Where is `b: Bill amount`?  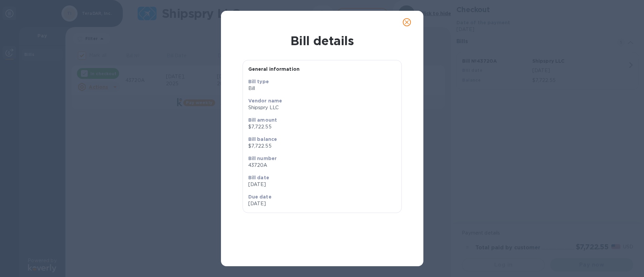 b: Bill amount is located at coordinates (263, 120).